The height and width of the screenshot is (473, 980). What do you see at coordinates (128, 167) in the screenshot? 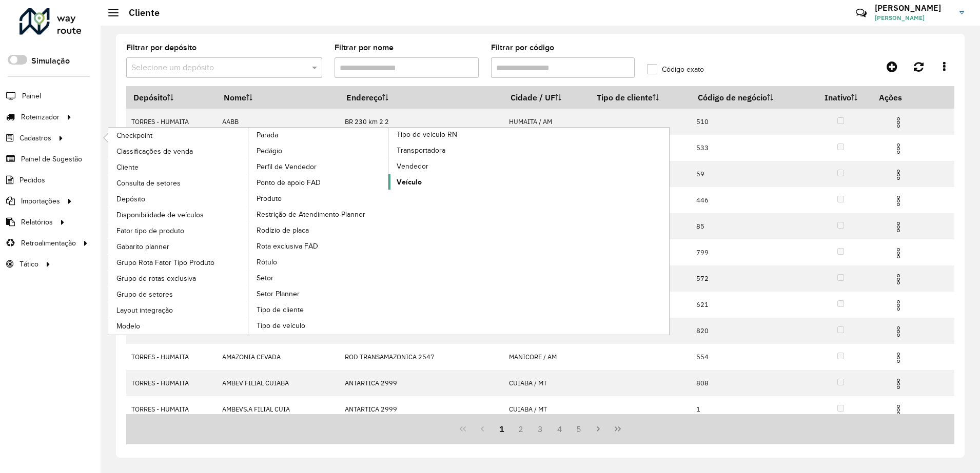
I see `span: Cliente` at bounding box center [128, 167].